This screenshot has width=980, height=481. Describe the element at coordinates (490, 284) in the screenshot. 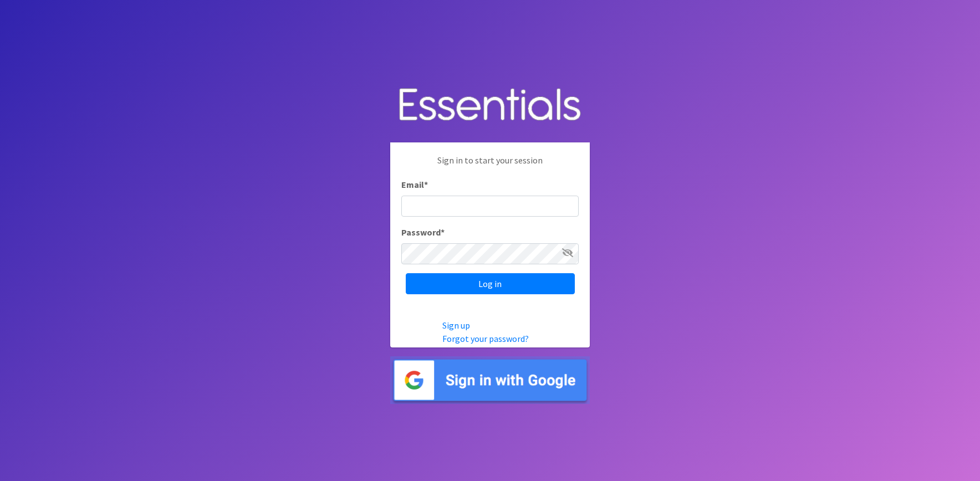

I see `input: Log in` at that location.